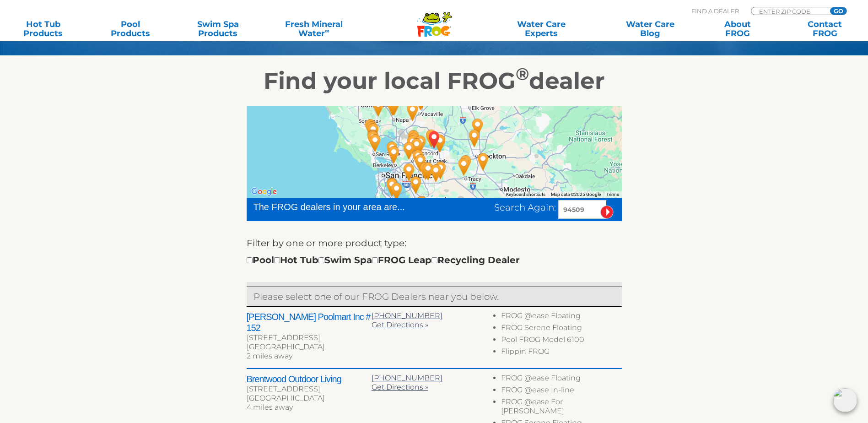 The image size is (868, 423). Describe the element at coordinates (428, 171) in the screenshot. I see `div: Leslie's Poolmart Inc # 827 - 21 miles away.` at that location.